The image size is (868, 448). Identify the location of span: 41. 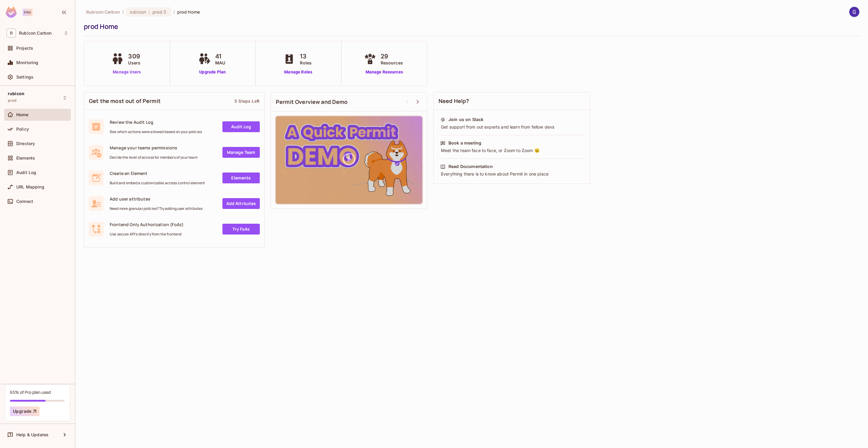
(220, 56).